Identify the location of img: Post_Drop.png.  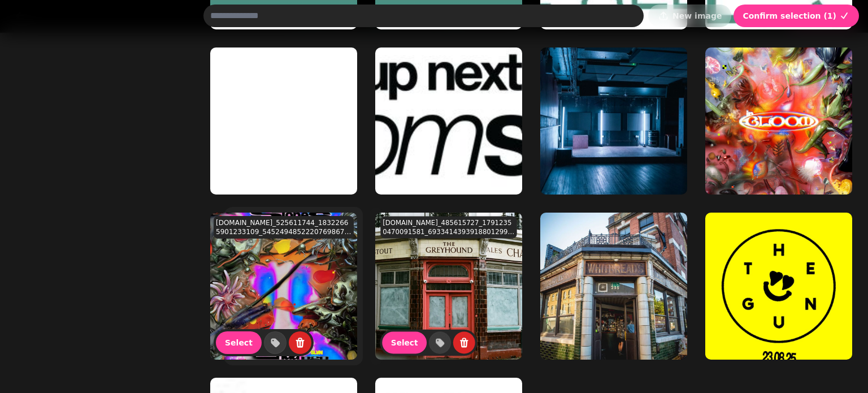
(778, 121).